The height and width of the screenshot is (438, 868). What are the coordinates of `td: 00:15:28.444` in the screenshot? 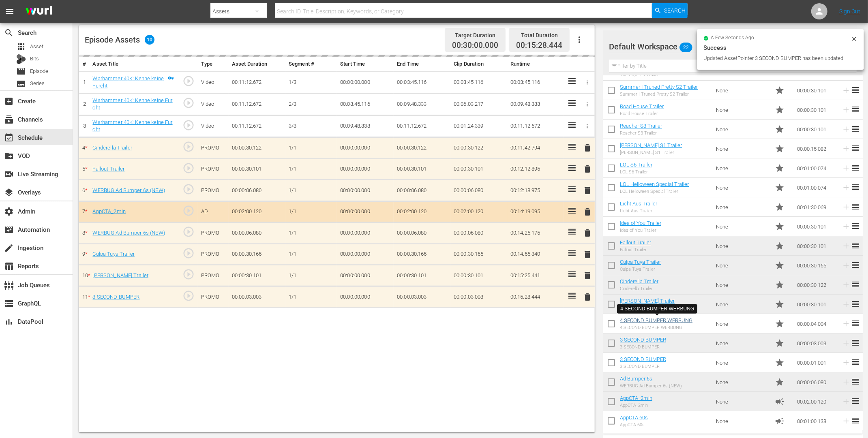 It's located at (536, 297).